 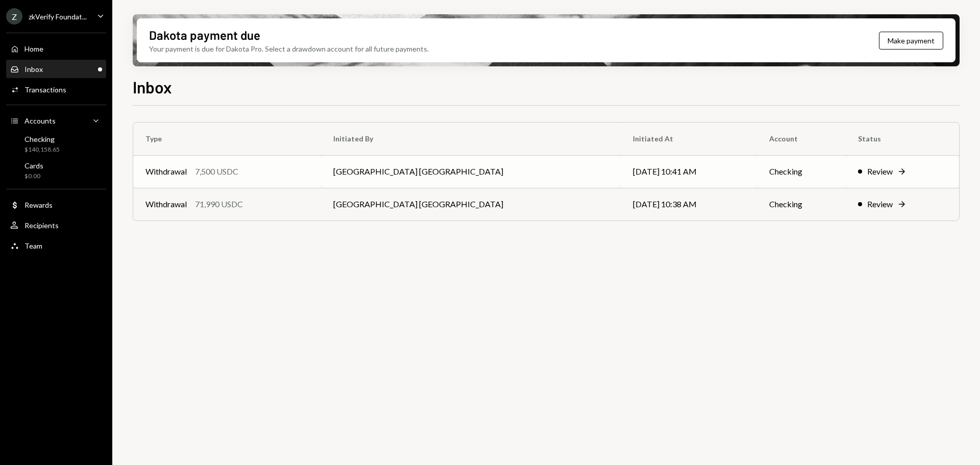 I want to click on div: Rewards, so click(x=38, y=205).